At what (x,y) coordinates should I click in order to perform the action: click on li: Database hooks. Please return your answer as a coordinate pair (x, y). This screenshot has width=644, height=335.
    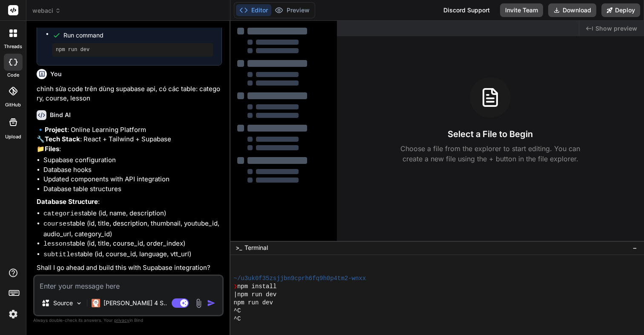
    Looking at the image, I should click on (132, 170).